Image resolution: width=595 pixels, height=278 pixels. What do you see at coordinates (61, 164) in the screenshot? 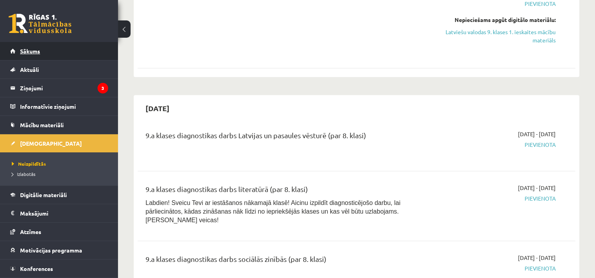
I see `a: Neizpildītās` at bounding box center [61, 164].